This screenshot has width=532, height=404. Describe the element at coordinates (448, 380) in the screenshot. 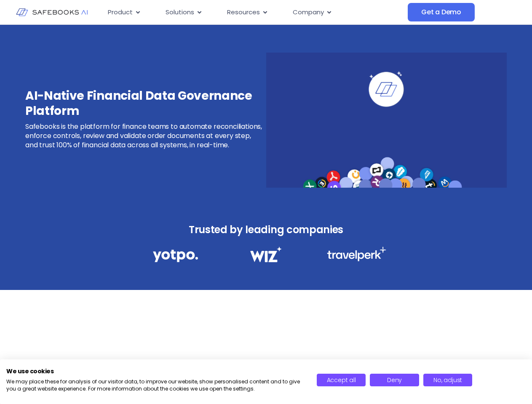

I see `span: No, adjust` at that location.